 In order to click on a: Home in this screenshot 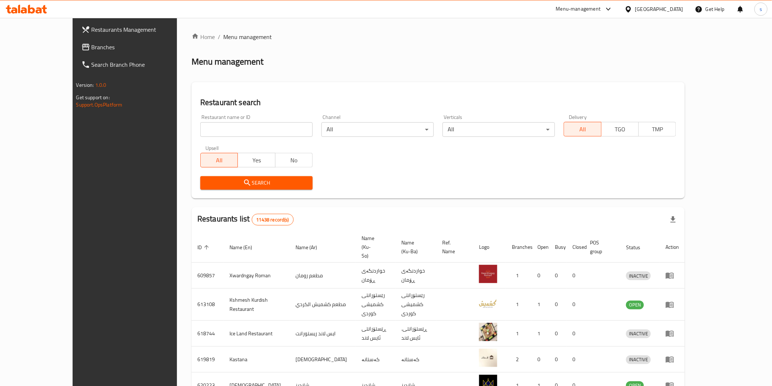, I will do `click(203, 37)`.